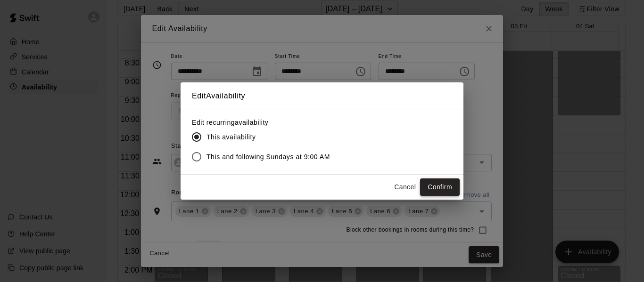 This screenshot has width=644, height=282. What do you see at coordinates (322, 96) in the screenshot?
I see `h2: Edit Availability` at bounding box center [322, 96].